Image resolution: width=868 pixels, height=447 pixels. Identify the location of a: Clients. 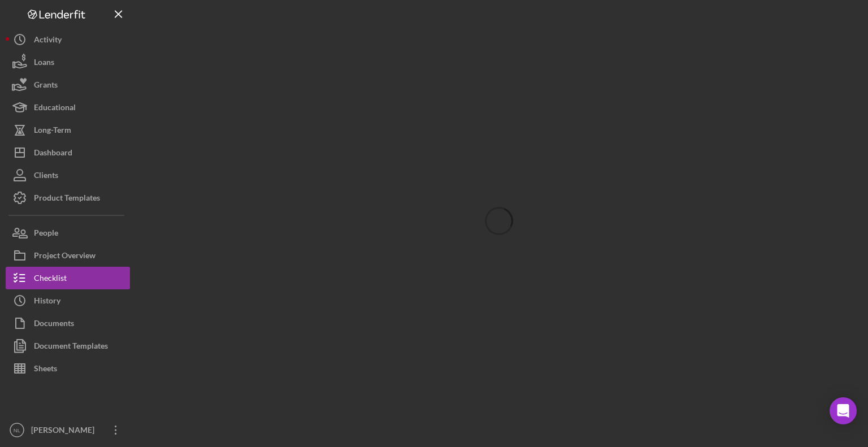
(68, 175).